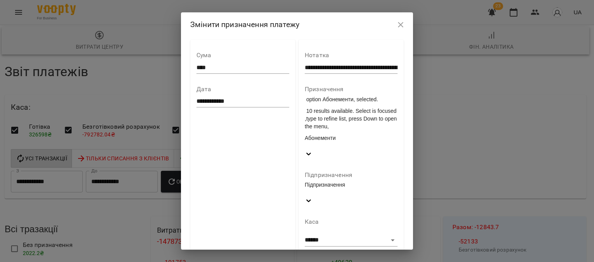  What do you see at coordinates (351, 89) in the screenshot?
I see `label: Призначення` at bounding box center [351, 89].